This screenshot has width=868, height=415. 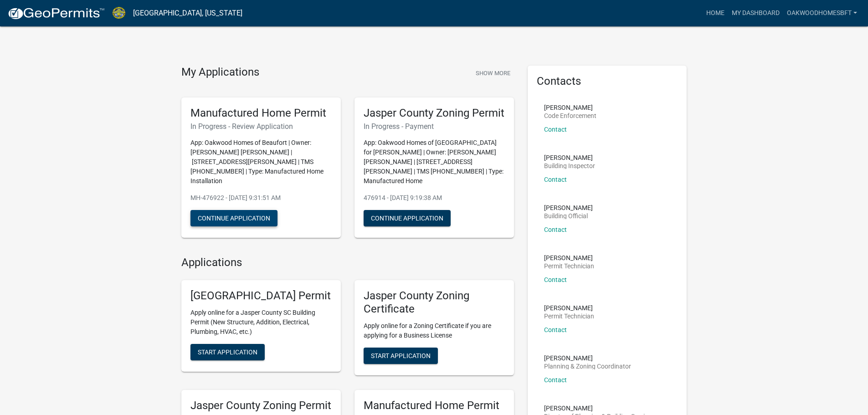 What do you see at coordinates (568, 216) in the screenshot?
I see `p: Building Official` at bounding box center [568, 216].